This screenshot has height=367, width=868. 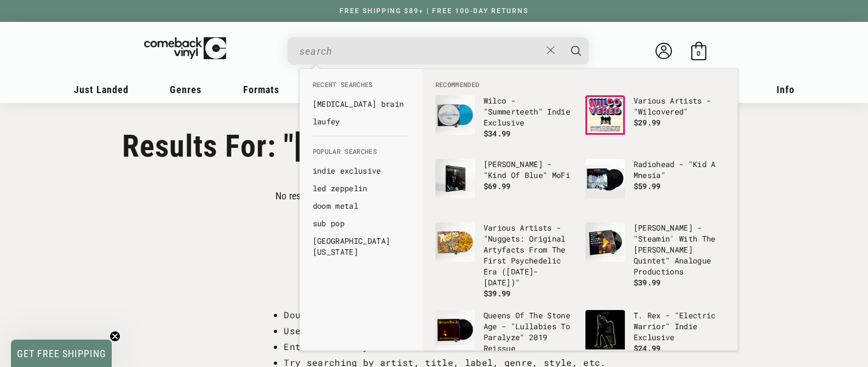 What do you see at coordinates (434, 11) in the screenshot?
I see `a: FREE SHIPPING $89+ | FREE 100-DAY RETURNS` at bounding box center [434, 11].